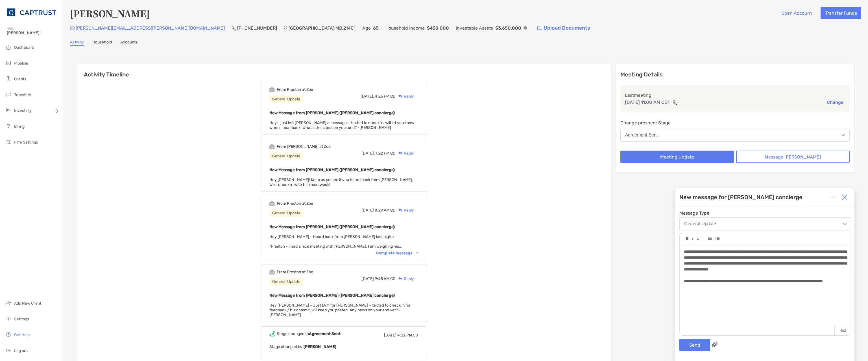 This screenshot has width=868, height=361. Describe the element at coordinates (129, 43) in the screenshot. I see `a: Accounts` at that location.